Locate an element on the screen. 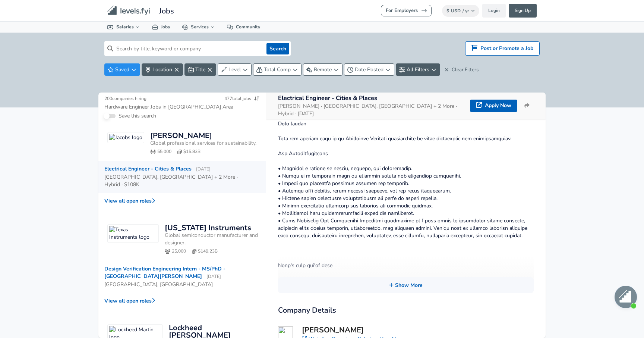 This screenshot has width=644, height=338. button: Level is located at coordinates (234, 69).